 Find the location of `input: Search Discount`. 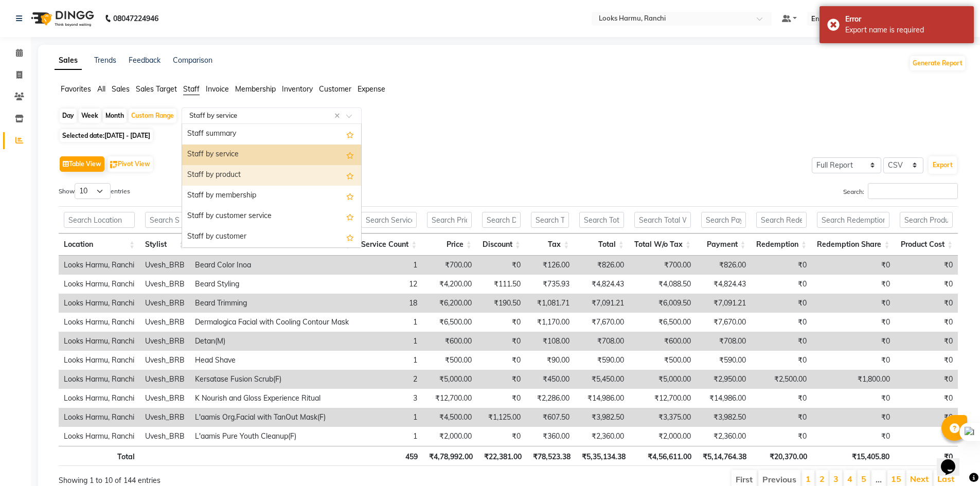

input: Search Discount is located at coordinates (501, 220).